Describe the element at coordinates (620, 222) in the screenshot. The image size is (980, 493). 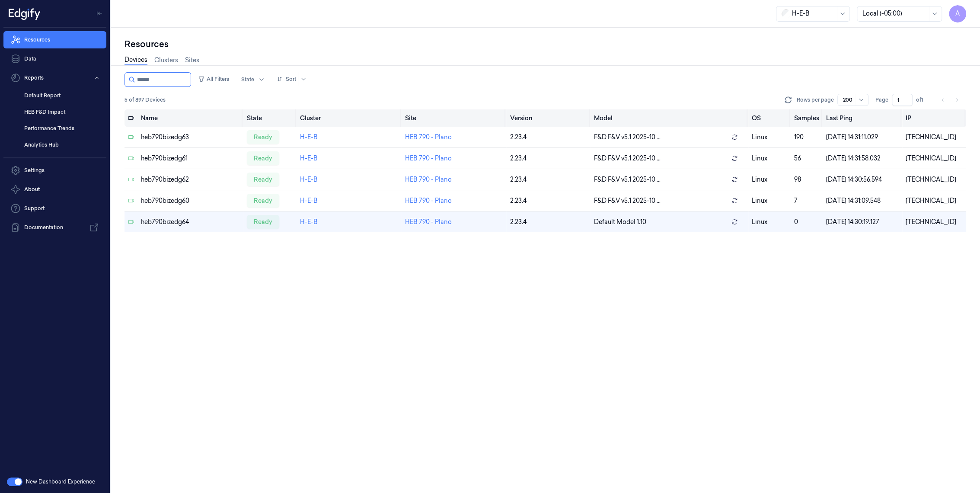
I see `span: Default Model 1.10` at that location.